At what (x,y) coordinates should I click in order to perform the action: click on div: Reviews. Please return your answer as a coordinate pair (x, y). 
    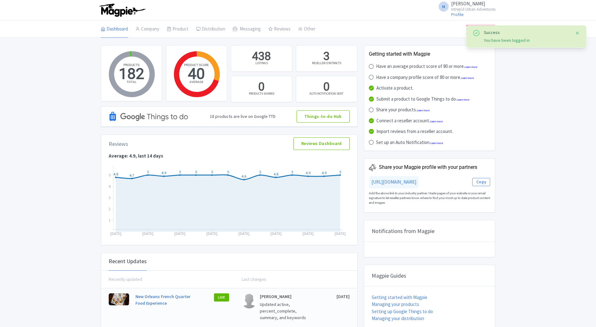
    Looking at the image, I should click on (119, 144).